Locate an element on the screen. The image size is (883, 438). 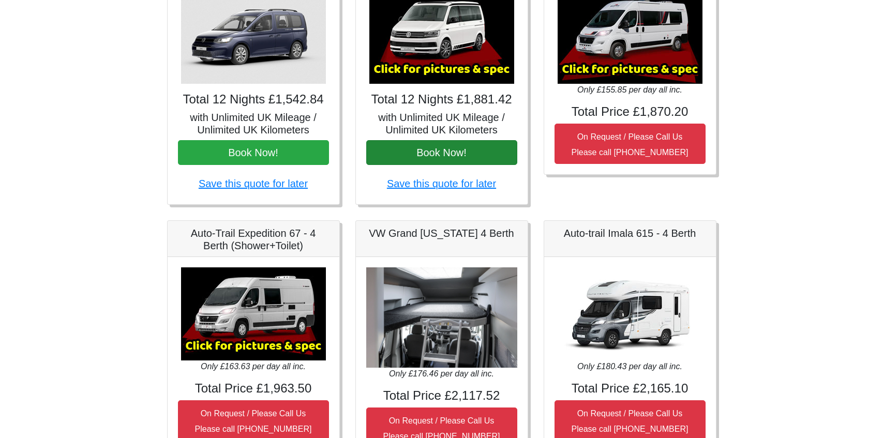
i: Only £176.46 per day all inc. is located at coordinates (441, 374).